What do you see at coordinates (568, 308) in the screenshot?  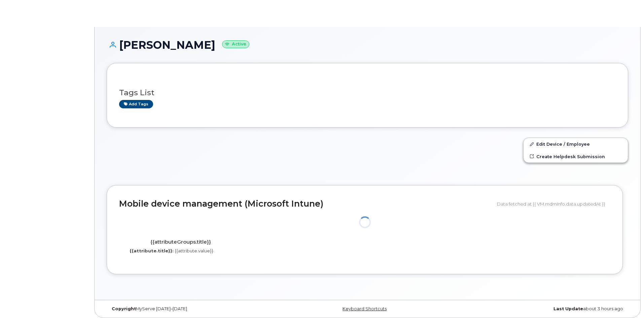 I see `strong: Last Update` at bounding box center [568, 308].